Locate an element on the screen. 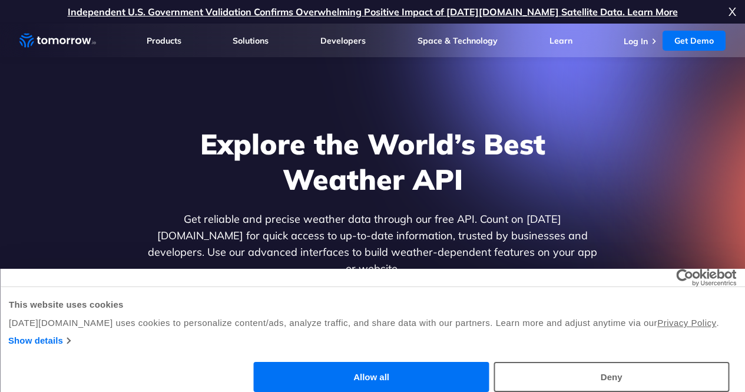 The image size is (745, 392). button: Allow all is located at coordinates (372, 376).